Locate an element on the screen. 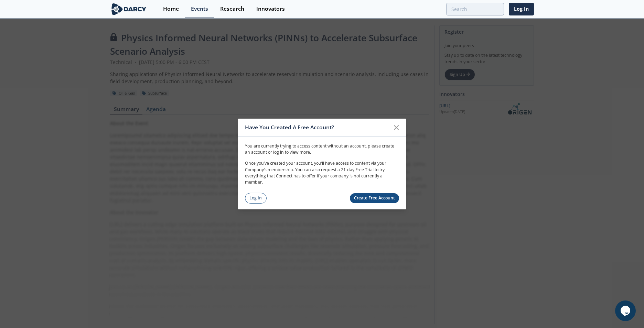 The image size is (644, 328). div: Innovators is located at coordinates (271, 9).